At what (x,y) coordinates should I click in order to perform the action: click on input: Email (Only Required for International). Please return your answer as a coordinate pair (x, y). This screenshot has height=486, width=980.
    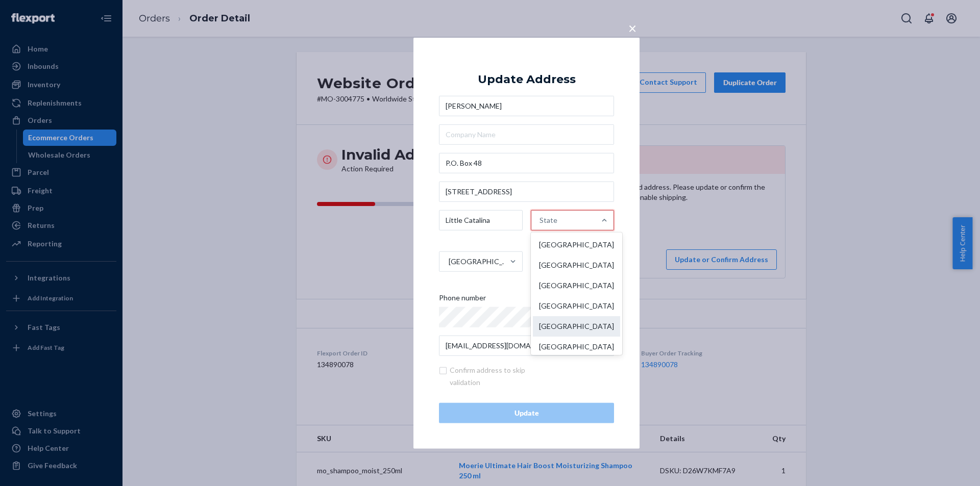
    Looking at the image, I should click on (526, 346).